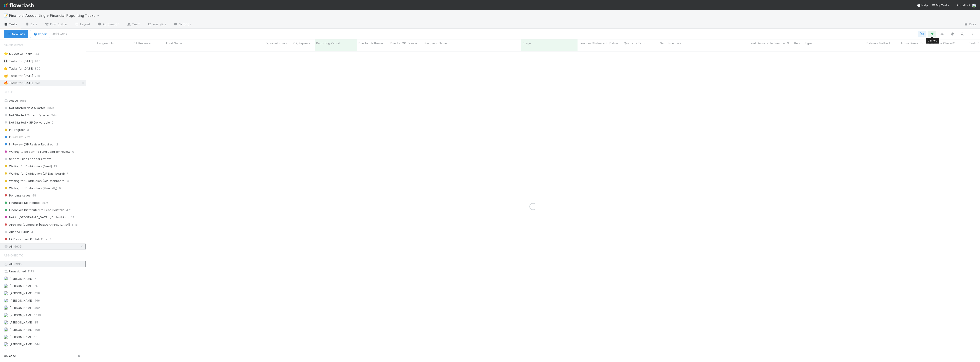 Image resolution: width=980 pixels, height=362 pixels. I want to click on img: avatar_8c44b08f-3bc4-4c10-8fb8-2c0d4b5a4cd3.png, so click(6, 330).